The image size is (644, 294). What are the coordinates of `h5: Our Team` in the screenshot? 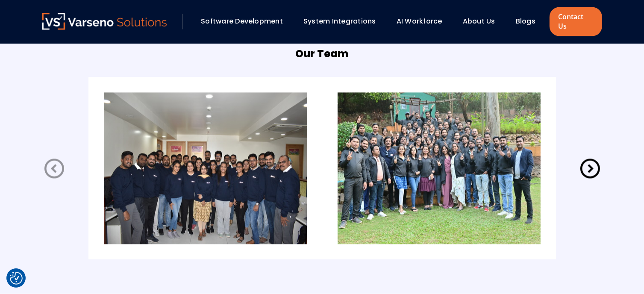 It's located at (322, 54).